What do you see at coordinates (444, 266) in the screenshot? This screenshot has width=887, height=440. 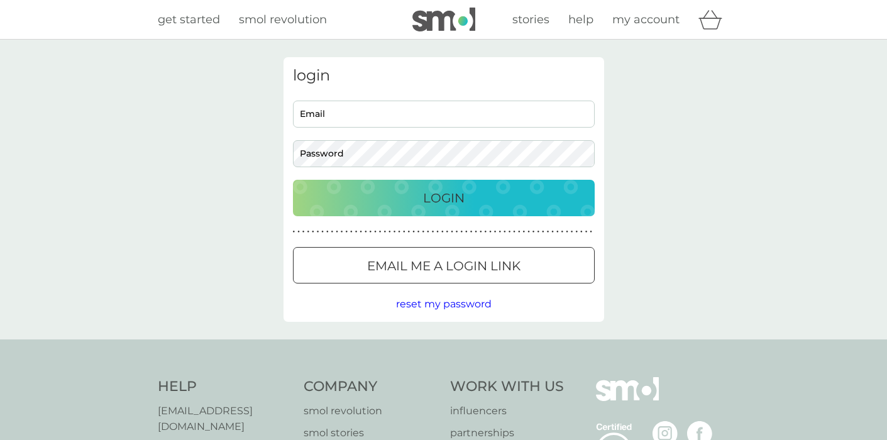 I see `p: Email me a login link` at bounding box center [444, 266].